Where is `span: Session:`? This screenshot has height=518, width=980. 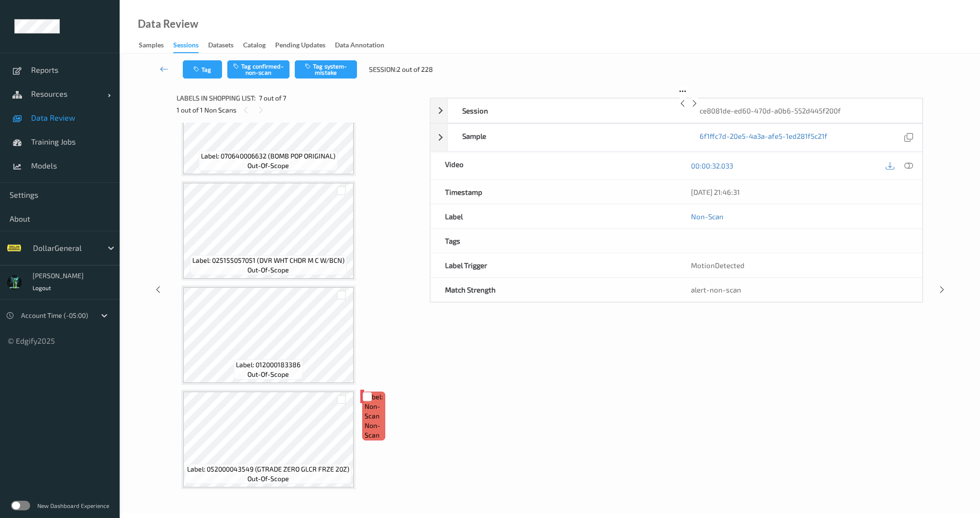
span: Session: is located at coordinates (382, 69).